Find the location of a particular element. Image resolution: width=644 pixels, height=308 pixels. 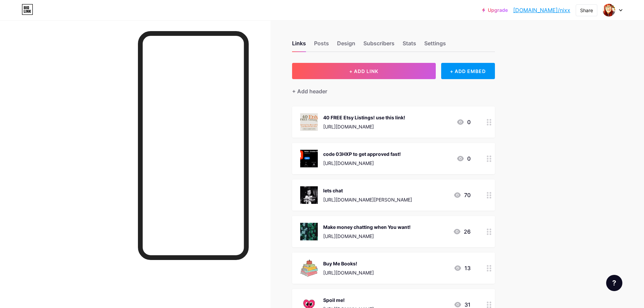

div: Subscribers is located at coordinates (379, 45).